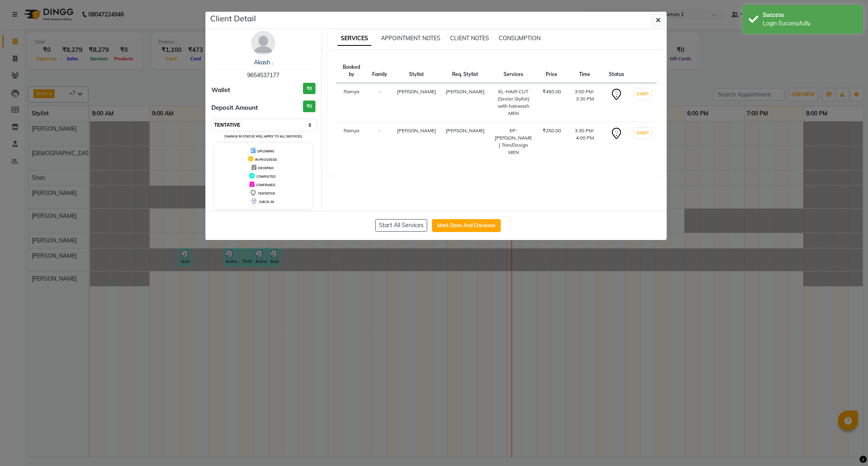  Describe the element at coordinates (466, 226) in the screenshot. I see `button: Mark Done And Checkout` at that location.